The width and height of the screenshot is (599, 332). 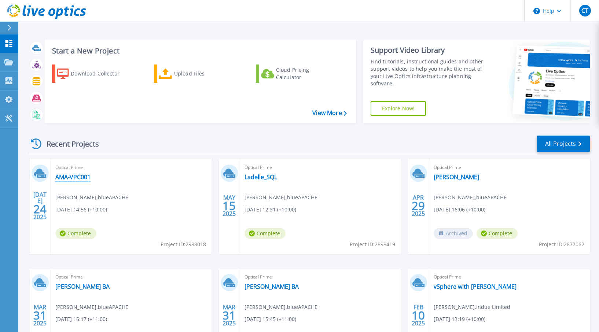 I want to click on a: Download Collector, so click(x=93, y=74).